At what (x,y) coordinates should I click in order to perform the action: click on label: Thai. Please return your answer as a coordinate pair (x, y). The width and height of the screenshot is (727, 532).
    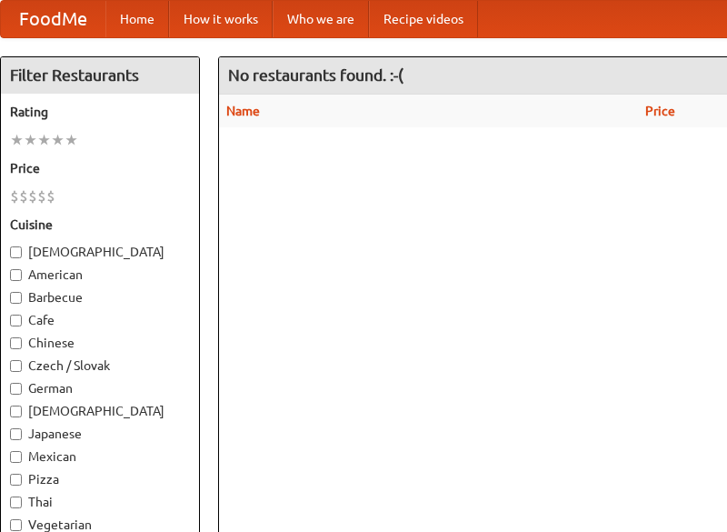
    Looking at the image, I should click on (100, 502).